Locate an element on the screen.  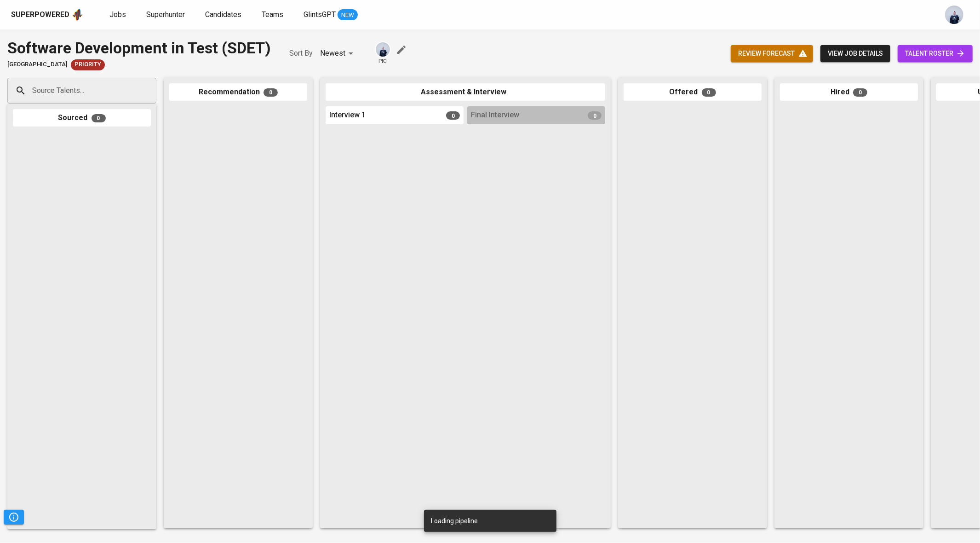
div: Recommendation is located at coordinates (238, 92).